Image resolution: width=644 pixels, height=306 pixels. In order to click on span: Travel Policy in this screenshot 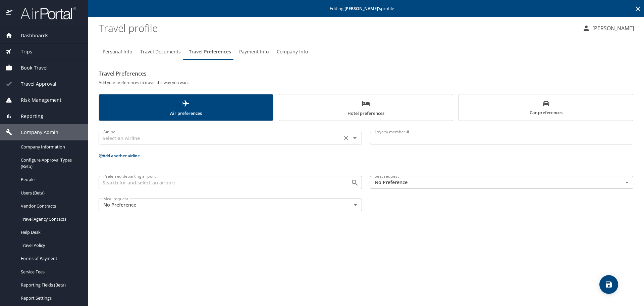, I will do `click(50, 245)`.